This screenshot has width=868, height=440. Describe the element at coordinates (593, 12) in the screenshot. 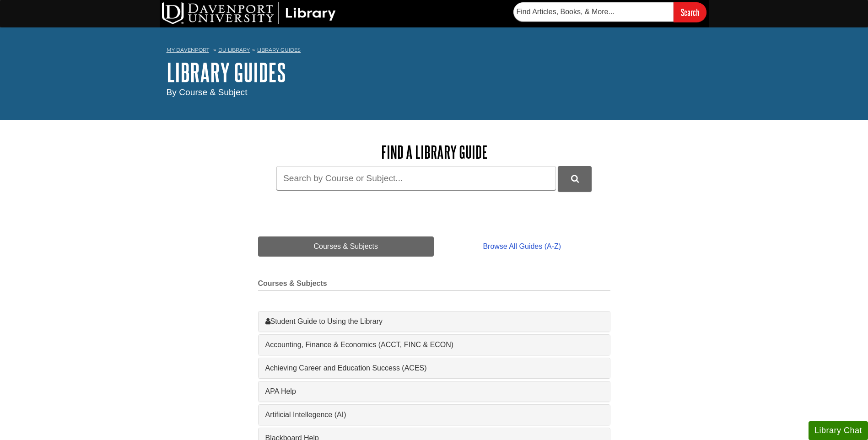

I see `input: Find Articles, Books, & More...` at that location.